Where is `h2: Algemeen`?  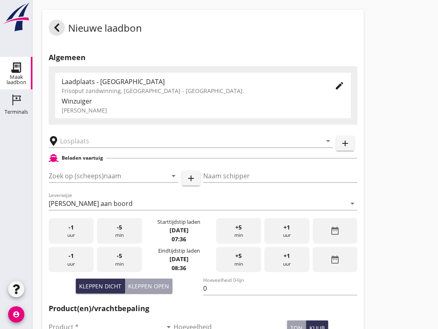
h2: Algemeen is located at coordinates (203, 57).